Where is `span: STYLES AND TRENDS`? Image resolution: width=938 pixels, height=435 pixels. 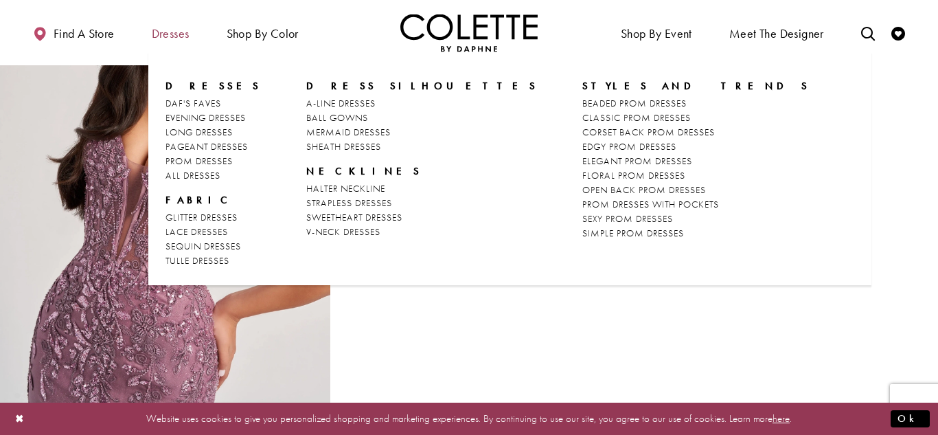 span: STYLES AND TRENDS is located at coordinates (696, 86).